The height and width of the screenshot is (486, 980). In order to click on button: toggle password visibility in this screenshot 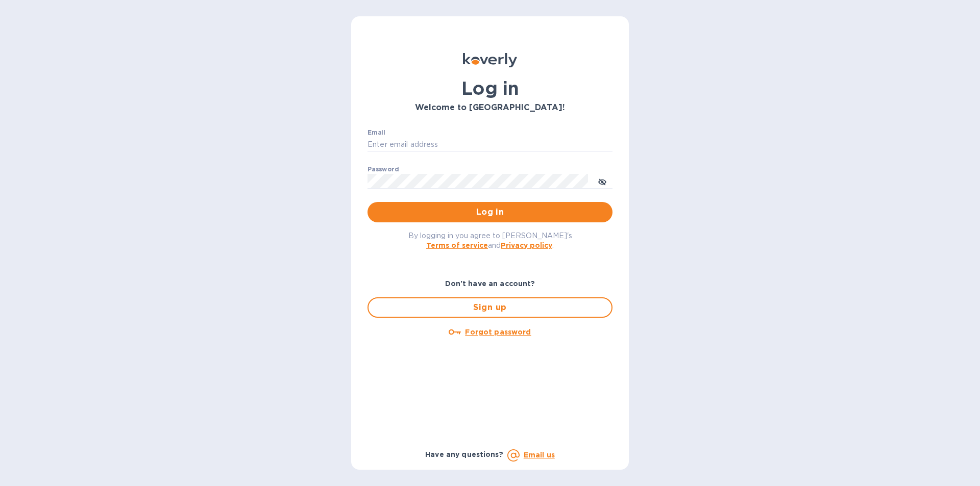, I will do `click(603, 181)`.